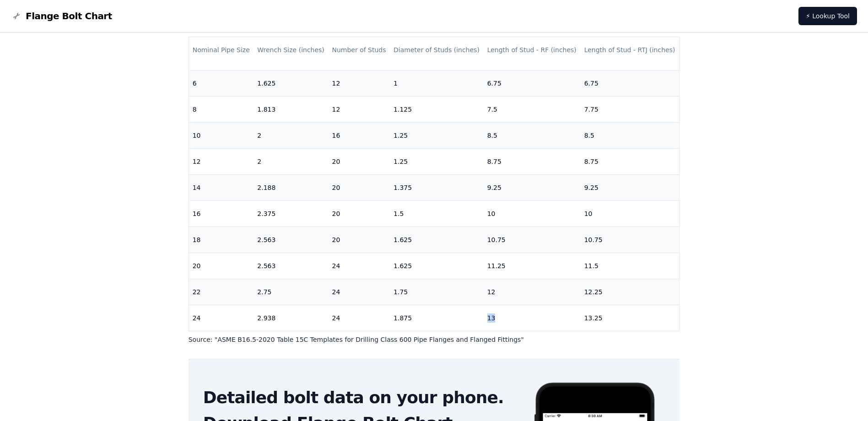 The image size is (868, 421). What do you see at coordinates (434, 340) in the screenshot?
I see `p: Source: " ASME B16.5-2020 Table 15C Templates for Drilling Class 600 Pipe Flanges and Flanged Fit...` at bounding box center [434, 340].